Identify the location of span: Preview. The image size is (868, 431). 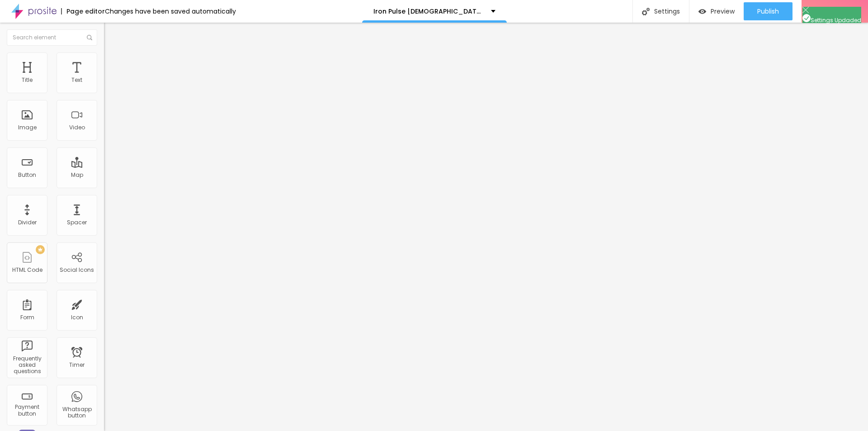
(723, 11).